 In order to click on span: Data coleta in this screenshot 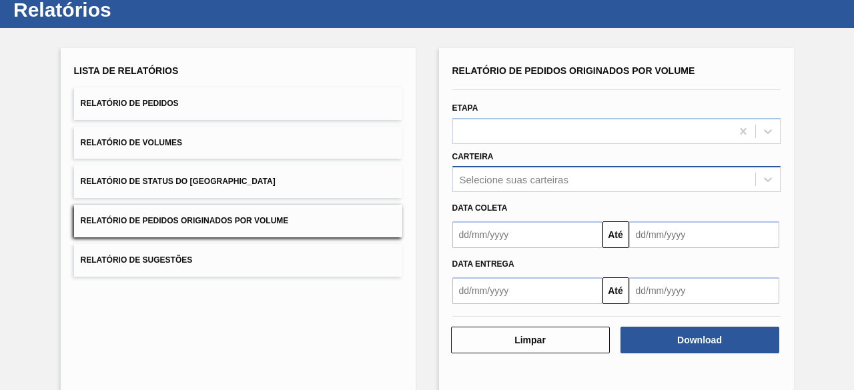, I will do `click(480, 208)`.